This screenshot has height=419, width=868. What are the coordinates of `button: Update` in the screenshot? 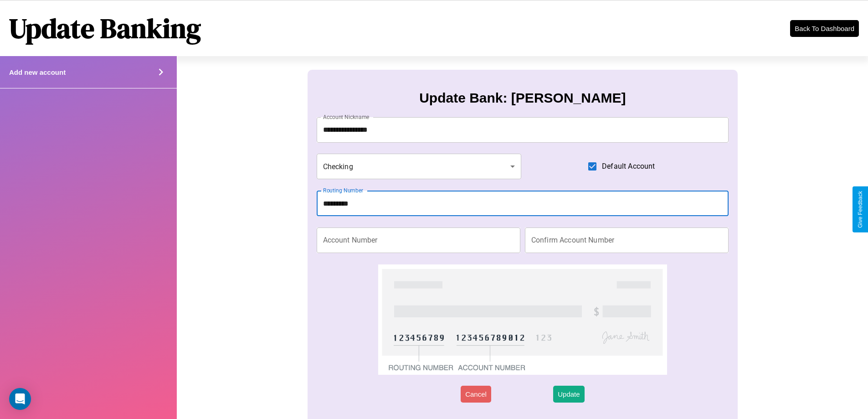 It's located at (569, 394).